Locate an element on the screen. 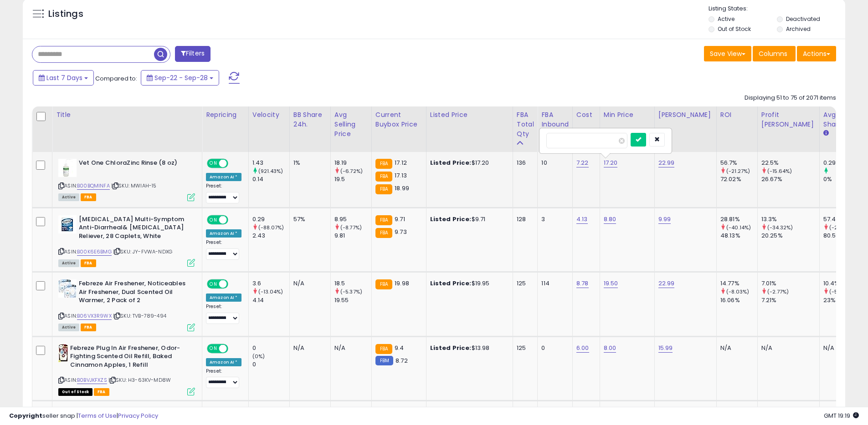 The width and height of the screenshot is (868, 425). span: 2025-10-6 19:19 GMT is located at coordinates (841, 416).